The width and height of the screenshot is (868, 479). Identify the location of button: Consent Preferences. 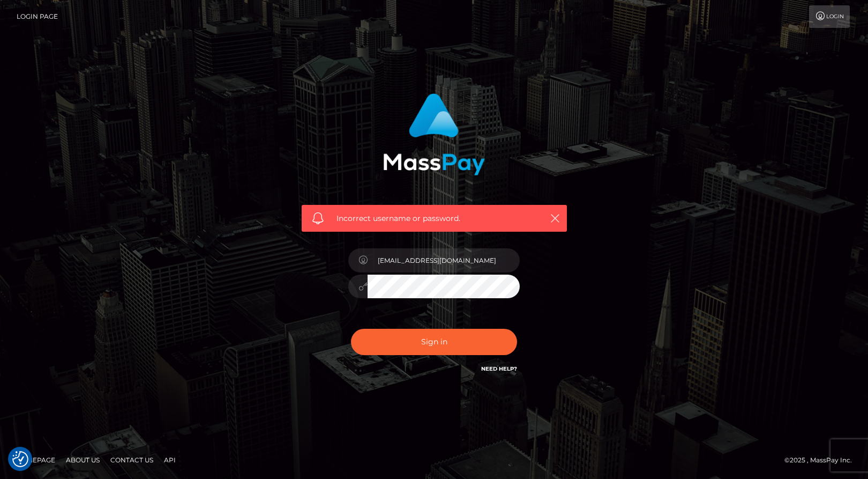
(20, 459).